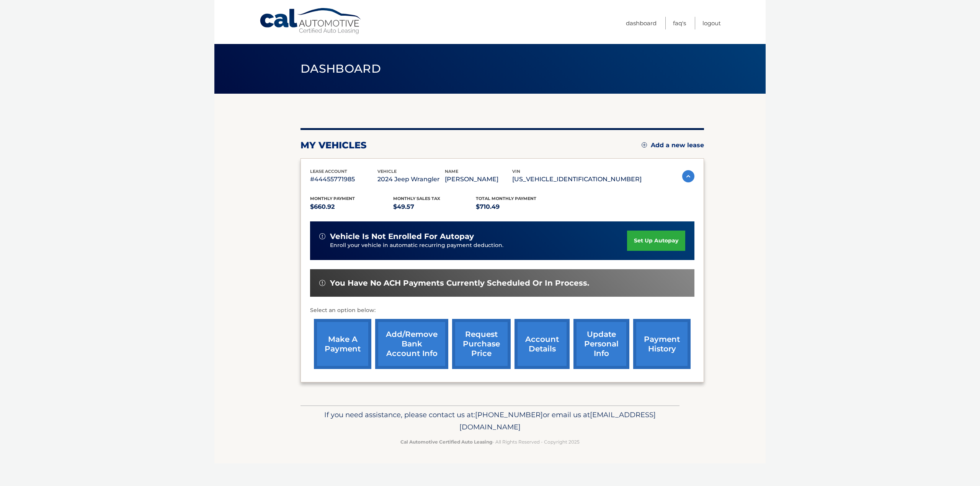 Image resolution: width=980 pixels, height=486 pixels. What do you see at coordinates (601, 344) in the screenshot?
I see `a: update personal info` at bounding box center [601, 344].